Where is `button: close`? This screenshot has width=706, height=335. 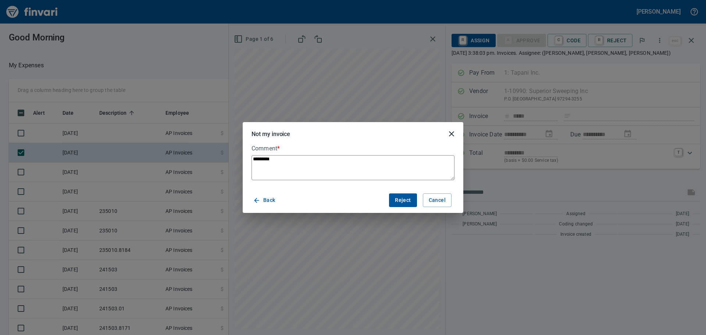
button: close is located at coordinates (451, 134).